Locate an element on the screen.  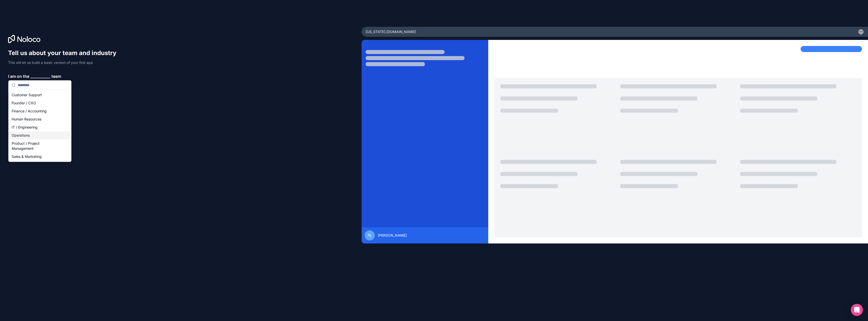
div: IT / Engineering is located at coordinates (40, 127).